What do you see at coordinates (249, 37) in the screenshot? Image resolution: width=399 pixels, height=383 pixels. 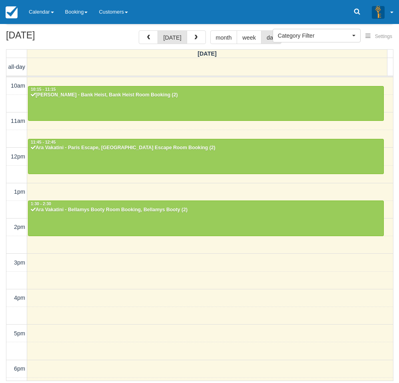 I see `button: week` at bounding box center [249, 37].